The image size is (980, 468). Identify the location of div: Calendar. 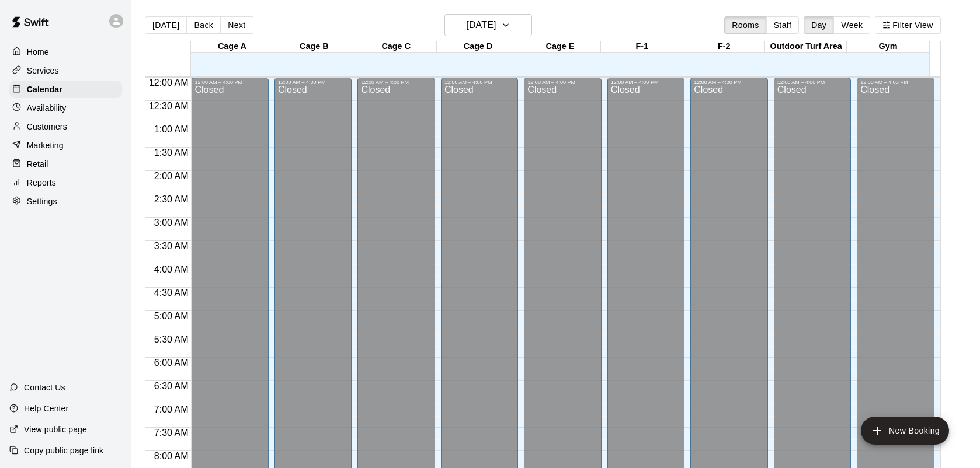
(65, 89).